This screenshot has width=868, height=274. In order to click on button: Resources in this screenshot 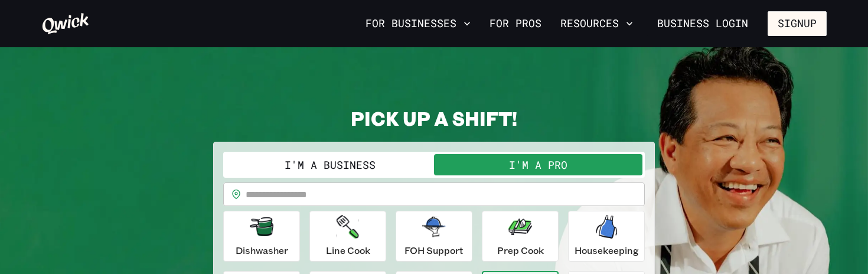, I will do `click(596, 24)`.